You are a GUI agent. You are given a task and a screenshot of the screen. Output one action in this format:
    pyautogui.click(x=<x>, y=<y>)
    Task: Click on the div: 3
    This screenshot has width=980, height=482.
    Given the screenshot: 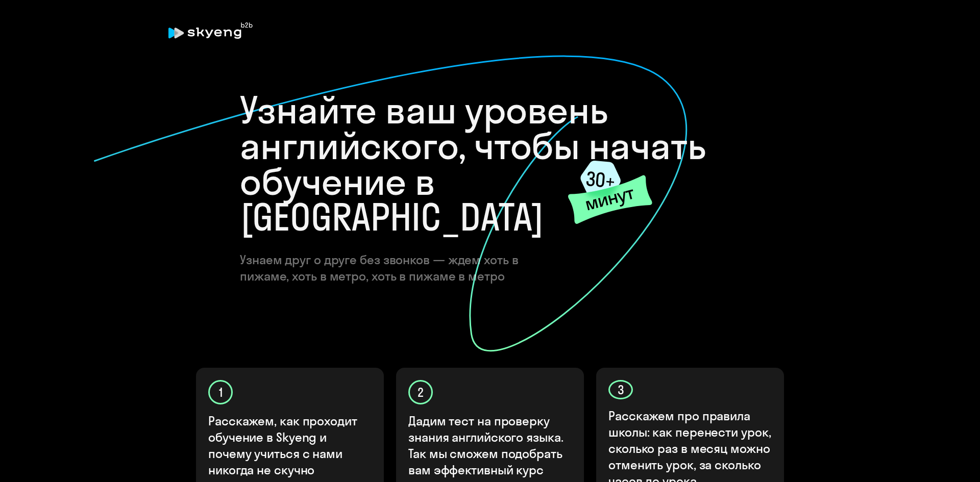 What is the action you would take?
    pyautogui.click(x=621, y=390)
    